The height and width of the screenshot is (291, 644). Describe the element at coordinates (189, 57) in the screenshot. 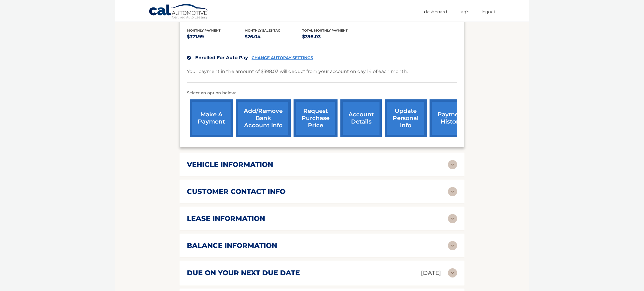

I see `img: check.svg` at that location.